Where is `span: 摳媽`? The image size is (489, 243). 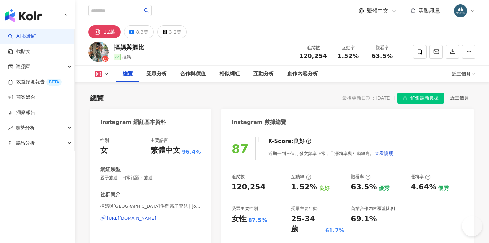
span: 摳媽 is located at coordinates (127, 57).